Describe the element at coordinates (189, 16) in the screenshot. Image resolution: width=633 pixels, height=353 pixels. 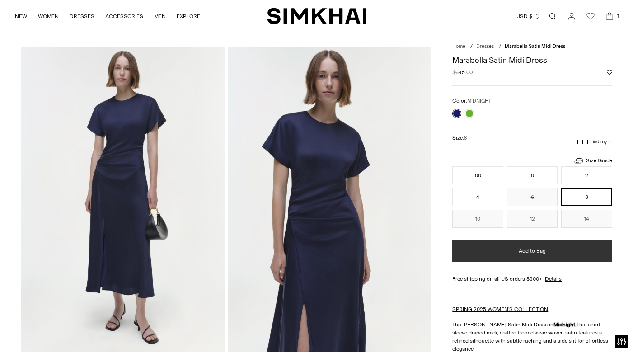
I see `a: EXPLORE` at that location.